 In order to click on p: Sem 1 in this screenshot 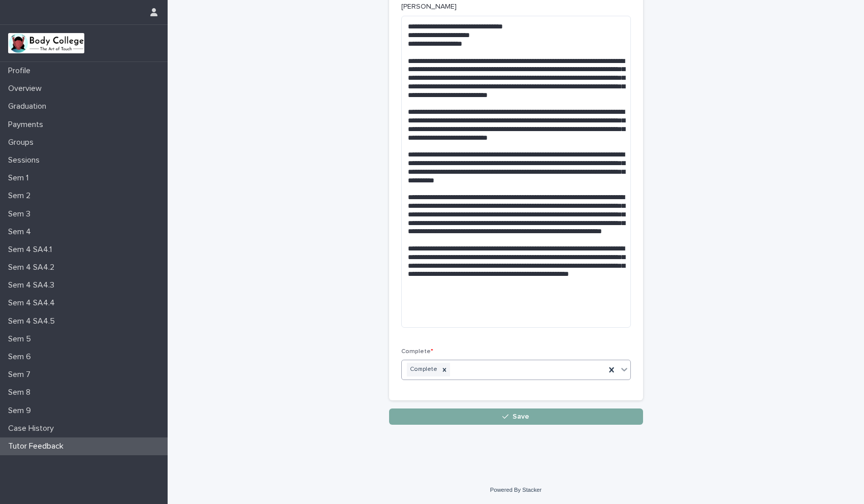, I will do `click(20, 177)`.